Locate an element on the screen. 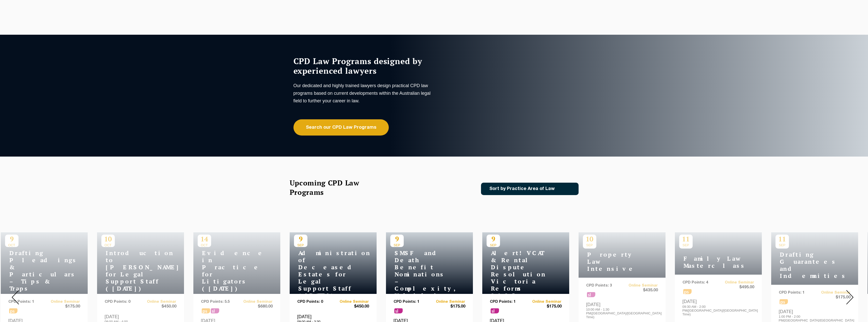  h2: Upcoming CPD Law Programs is located at coordinates (331, 187).